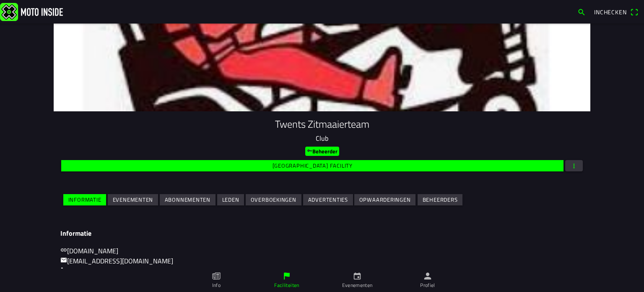  Describe the element at coordinates (357, 276) in the screenshot. I see `ion-icon: calendar` at that location.